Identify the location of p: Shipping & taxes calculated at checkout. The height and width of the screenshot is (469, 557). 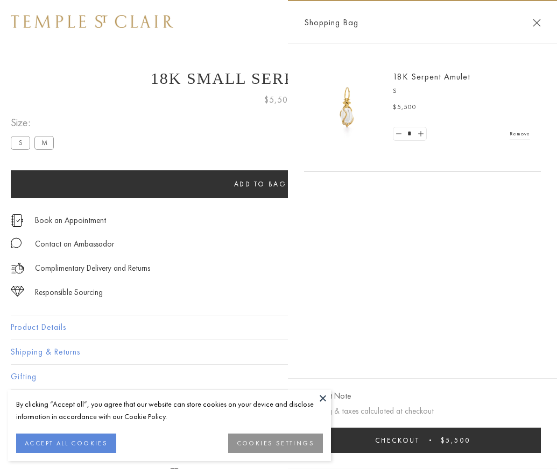
(422, 411).